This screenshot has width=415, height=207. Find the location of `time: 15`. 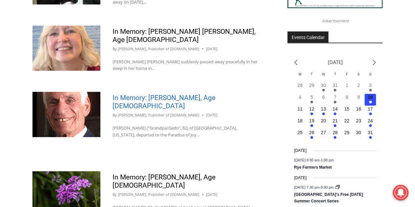

time: 15 is located at coordinates (347, 109).